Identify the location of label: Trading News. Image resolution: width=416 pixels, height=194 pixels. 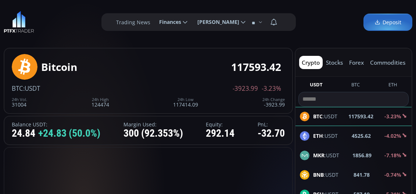
(133, 22).